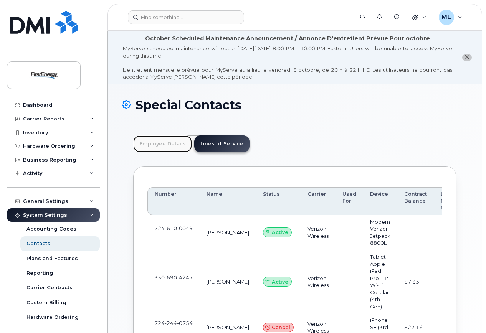  Describe the element at coordinates (415, 282) in the screenshot. I see `td: $7.33` at that location.